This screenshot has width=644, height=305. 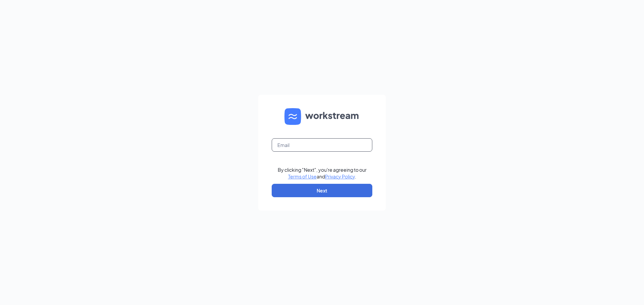 What do you see at coordinates (340, 176) in the screenshot?
I see `a: Privacy Policy` at bounding box center [340, 176].